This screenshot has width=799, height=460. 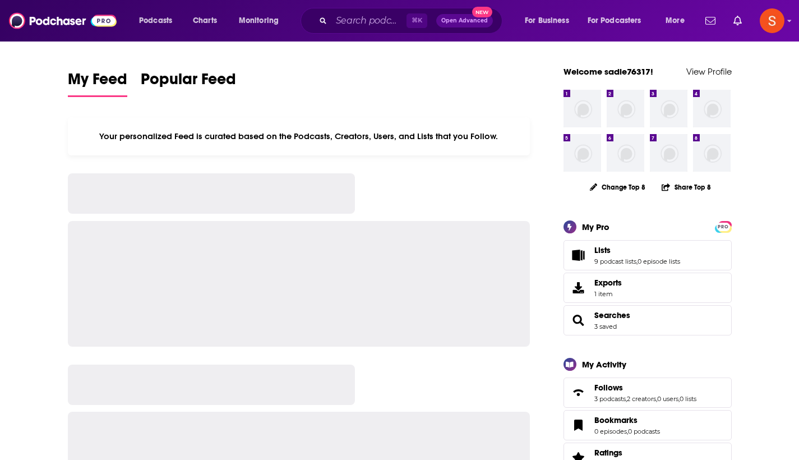 What do you see at coordinates (155, 21) in the screenshot?
I see `span: Podcasts` at bounding box center [155, 21].